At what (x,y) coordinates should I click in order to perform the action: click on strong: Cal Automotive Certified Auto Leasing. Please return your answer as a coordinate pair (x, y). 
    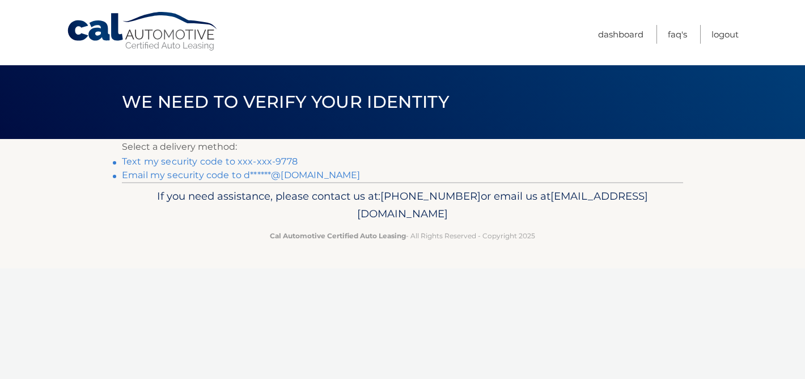
    Looking at the image, I should click on (338, 235).